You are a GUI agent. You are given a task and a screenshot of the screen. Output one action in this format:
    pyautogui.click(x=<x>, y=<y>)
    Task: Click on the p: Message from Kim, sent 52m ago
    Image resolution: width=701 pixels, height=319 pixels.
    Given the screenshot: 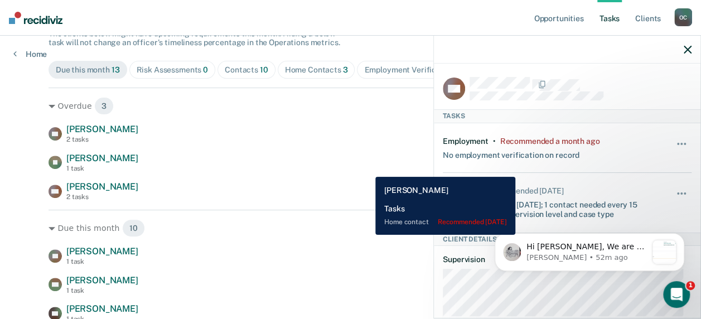 What is the action you would take?
    pyautogui.click(x=109, y=47)
    